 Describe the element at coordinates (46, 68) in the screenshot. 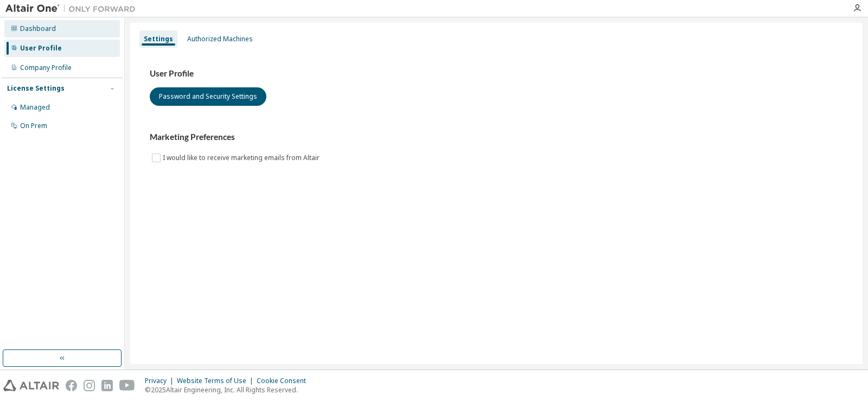

I see `div: Company Profile` at that location.